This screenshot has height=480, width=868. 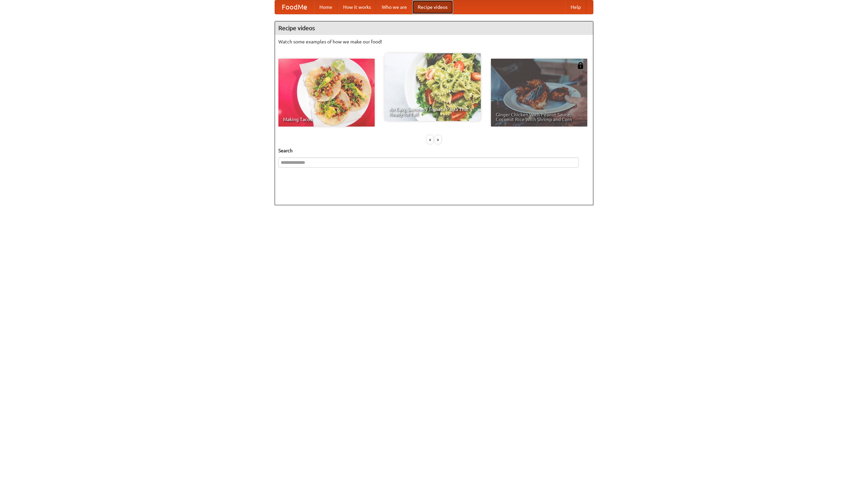 I want to click on p: Watch some examples of how we make our food!, so click(x=434, y=41).